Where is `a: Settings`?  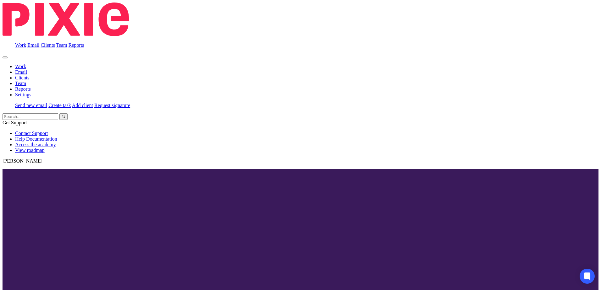
a: Settings is located at coordinates (23, 95).